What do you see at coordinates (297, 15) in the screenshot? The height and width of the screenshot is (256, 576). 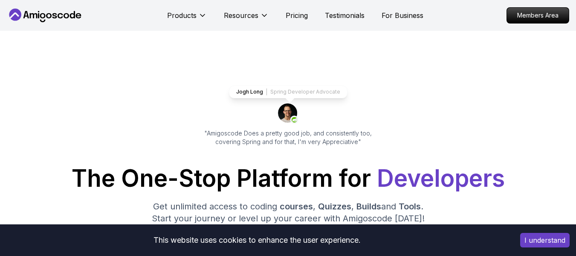 I see `a: Pricing` at bounding box center [297, 15].